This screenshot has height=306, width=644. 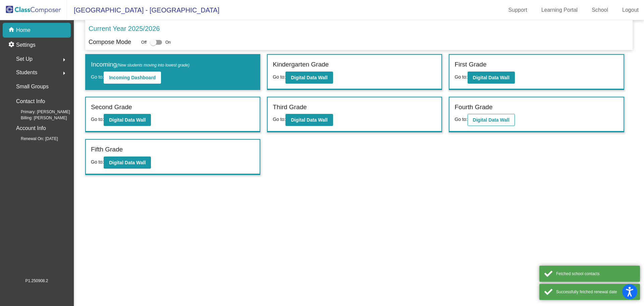 What do you see at coordinates (132, 77) in the screenshot?
I see `b: Incoming Dashboard` at bounding box center [132, 77].